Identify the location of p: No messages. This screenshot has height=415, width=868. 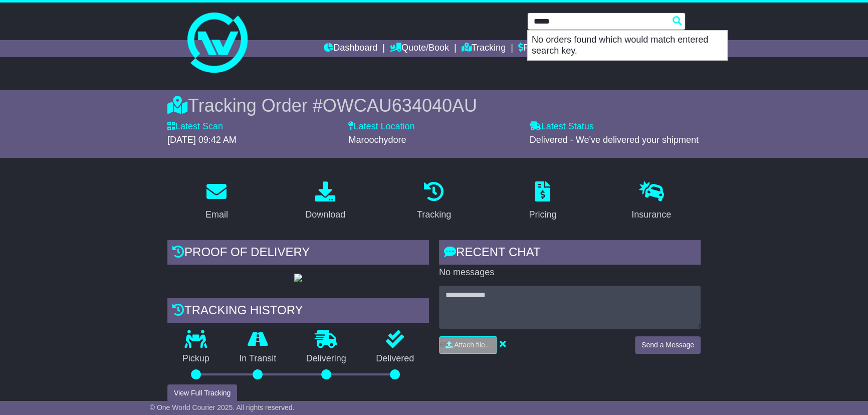
(569, 273).